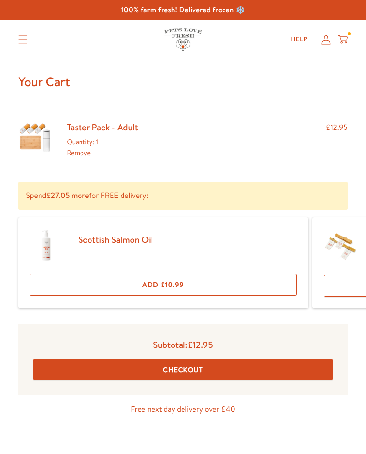 Image resolution: width=366 pixels, height=454 pixels. I want to click on button: Checkout, so click(182, 370).